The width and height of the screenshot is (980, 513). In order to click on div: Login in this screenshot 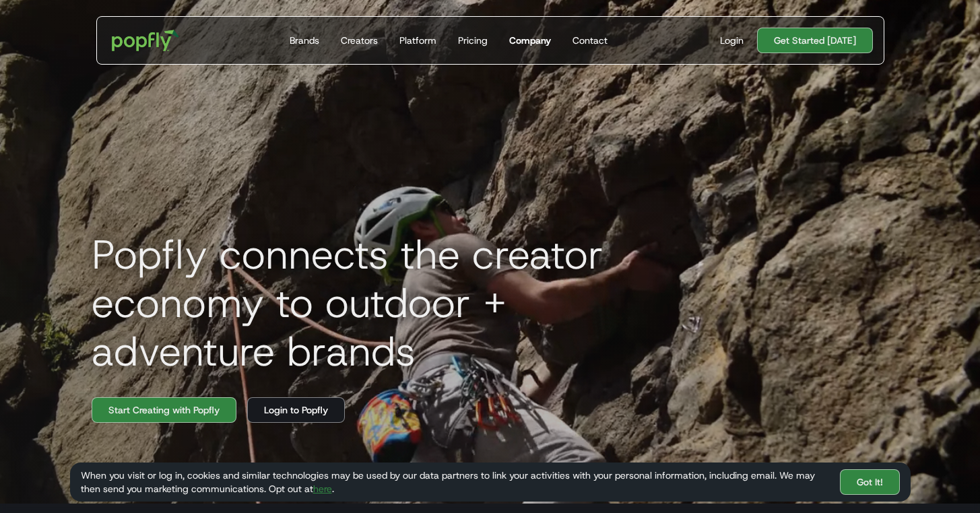, I will do `click(731, 41)`.